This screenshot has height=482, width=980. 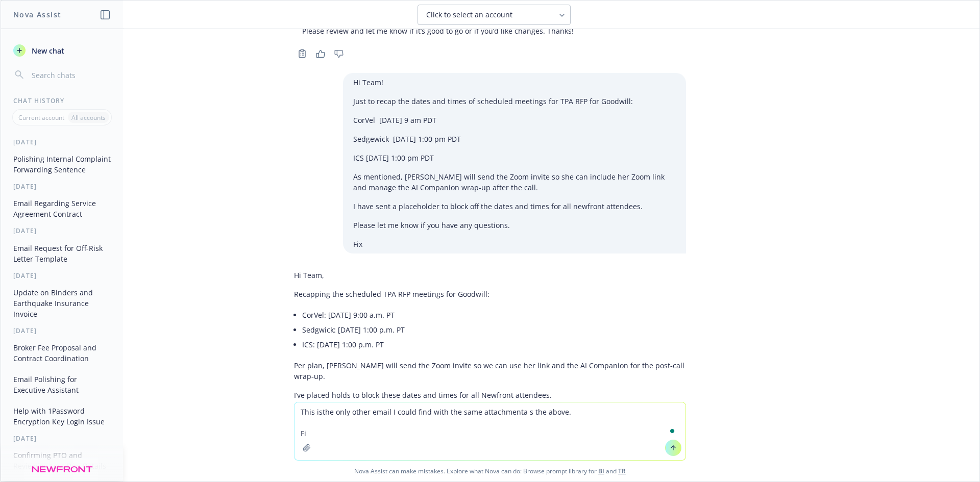 I want to click on p: I’ve placed holds to block these dates and times for all Newfront attendees., so click(x=490, y=395).